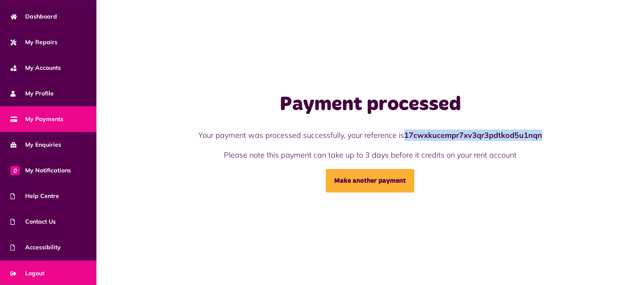 The width and height of the screenshot is (644, 285). I want to click on span: Logout, so click(28, 273).